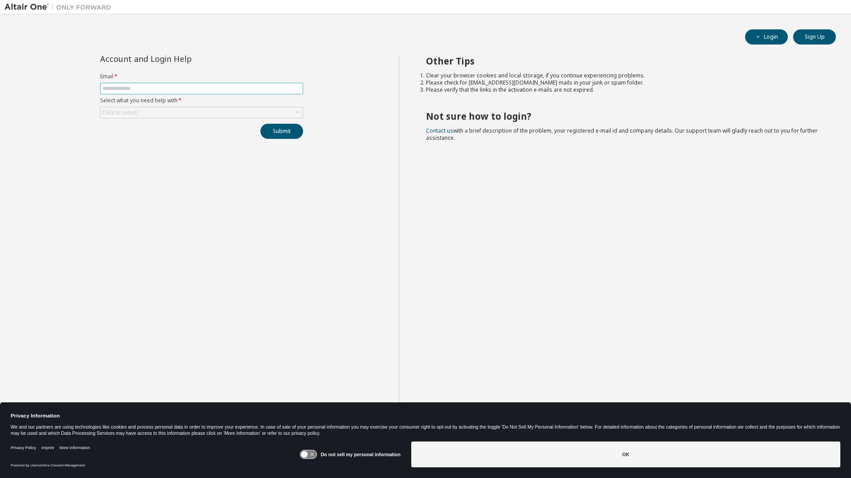 The image size is (851, 478). I want to click on div: Account and Login Help, so click(181, 59).